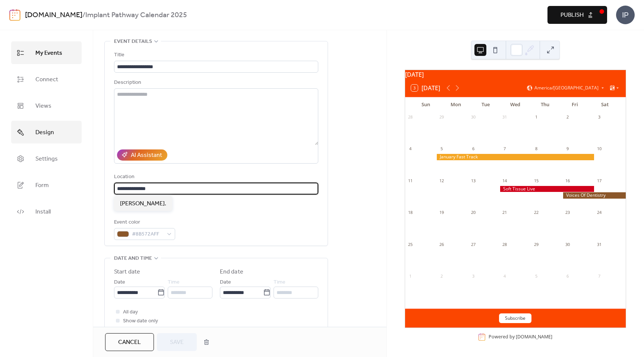 The width and height of the screenshot is (644, 357). I want to click on div: Sat, so click(605, 105).